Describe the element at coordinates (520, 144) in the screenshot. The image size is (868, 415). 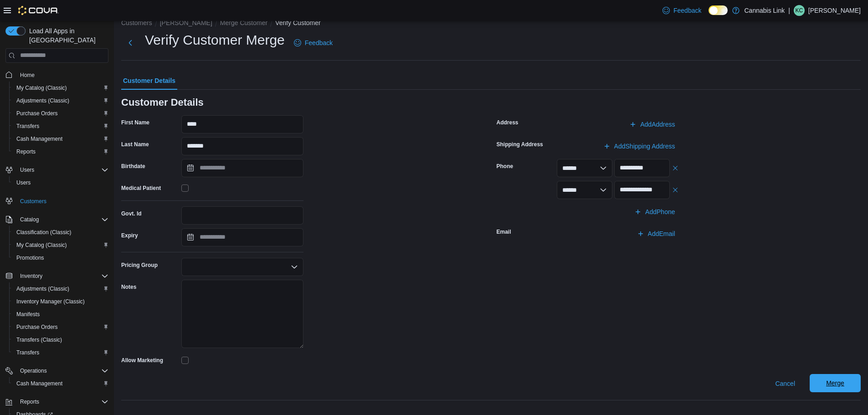
I see `label: Shipping Address` at that location.